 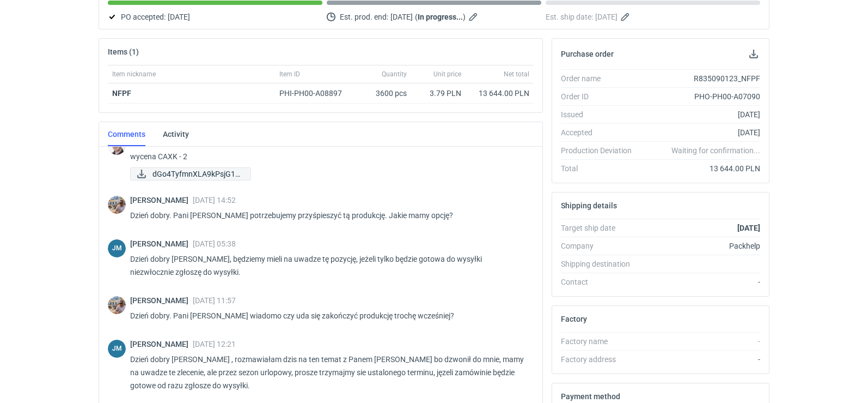 I want to click on button: Edit estimated production end date, so click(x=474, y=17).